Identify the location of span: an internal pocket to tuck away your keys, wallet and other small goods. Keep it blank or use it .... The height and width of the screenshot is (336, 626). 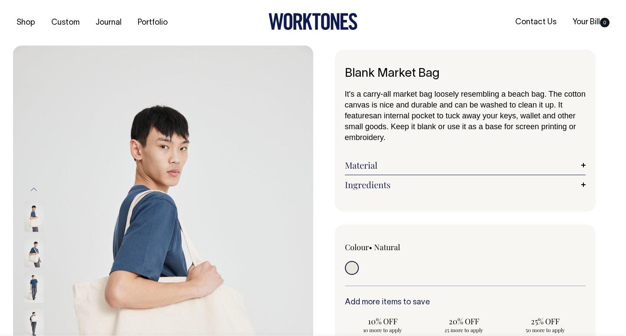
(460, 127).